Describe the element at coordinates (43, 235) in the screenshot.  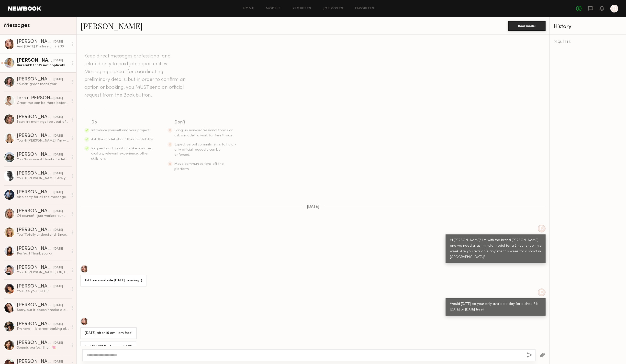
I see `div: You: "Totally understand! Since our brand has monthly shoots, would you be able to join the casti...` at that location.